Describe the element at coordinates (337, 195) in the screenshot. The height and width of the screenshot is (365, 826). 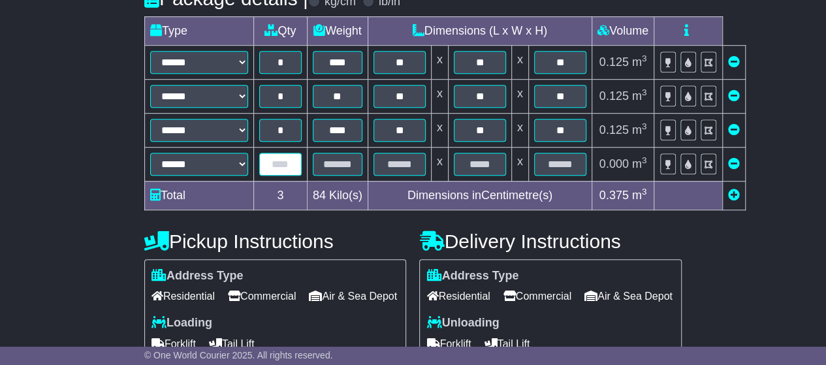
I see `td: Kilo(s)` at that location.